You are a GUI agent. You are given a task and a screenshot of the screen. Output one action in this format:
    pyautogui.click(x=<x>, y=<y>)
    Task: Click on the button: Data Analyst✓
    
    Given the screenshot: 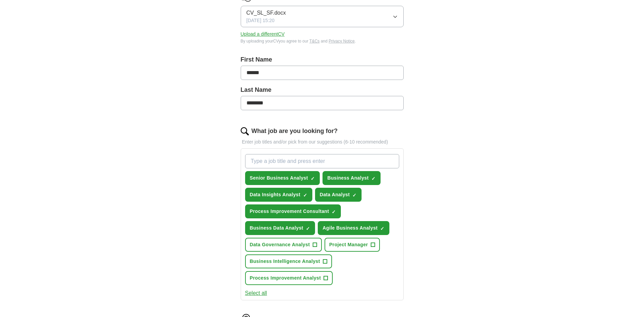 What is the action you would take?
    pyautogui.click(x=339, y=194)
    